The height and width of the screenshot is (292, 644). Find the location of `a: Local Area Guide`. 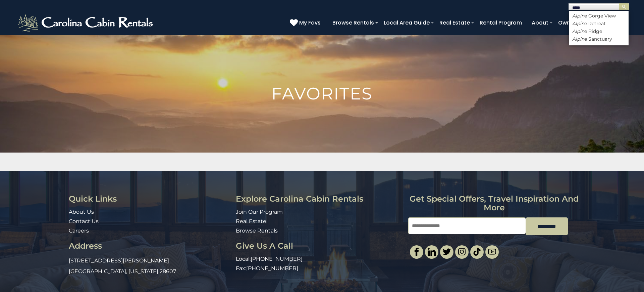

a: Local Area Guide is located at coordinates (406, 22).